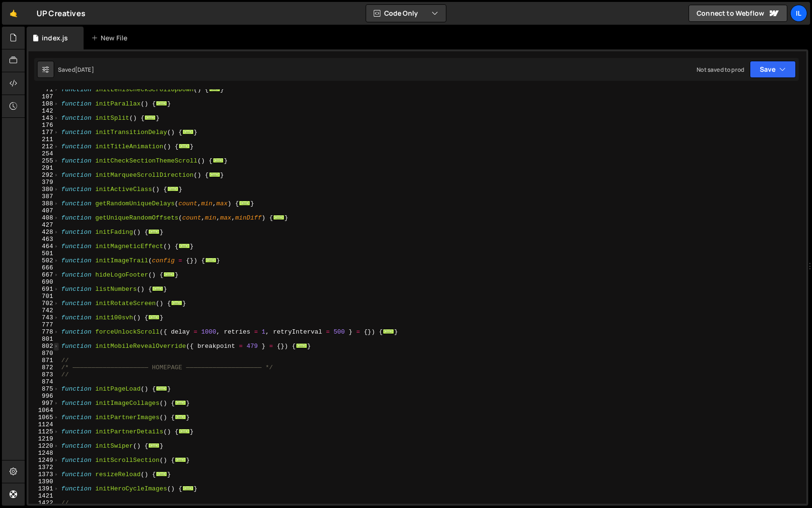 This screenshot has height=508, width=812. What do you see at coordinates (44, 331) in the screenshot?
I see `div: 778` at bounding box center [44, 331].